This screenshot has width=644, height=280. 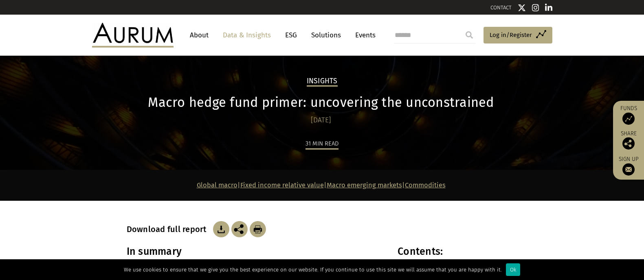 What do you see at coordinates (425, 185) in the screenshot?
I see `a: Commodities` at bounding box center [425, 185].